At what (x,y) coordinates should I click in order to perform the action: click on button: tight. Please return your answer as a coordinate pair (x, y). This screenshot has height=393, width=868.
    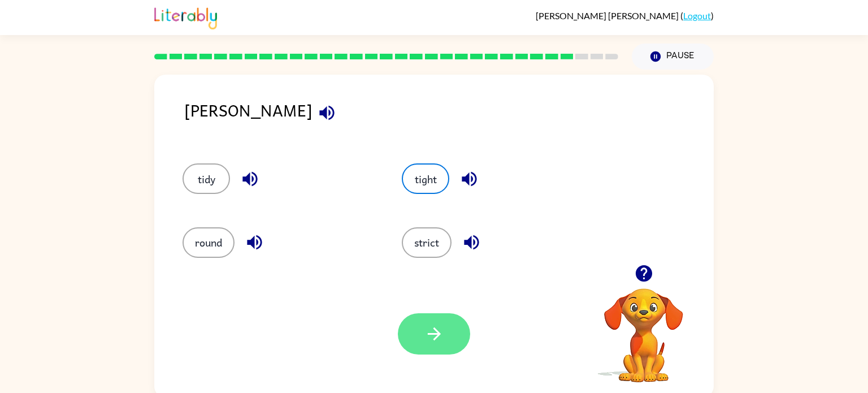
    Looking at the image, I should click on (426, 178).